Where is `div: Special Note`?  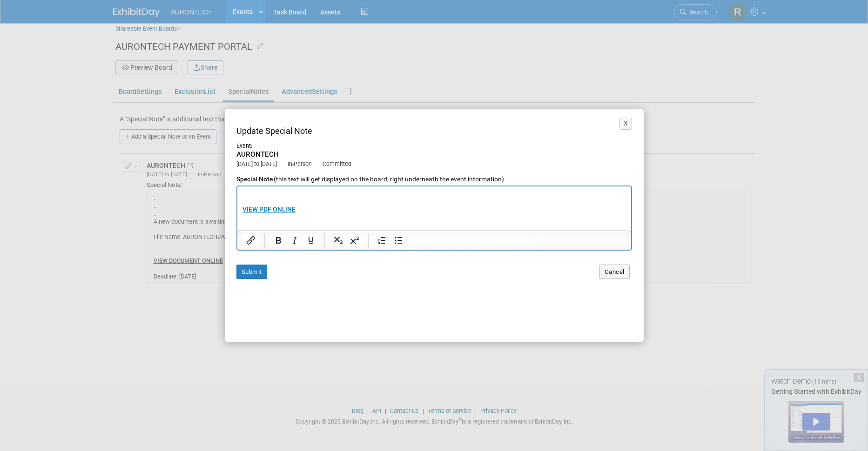 div: Special Note is located at coordinates (434, 180).